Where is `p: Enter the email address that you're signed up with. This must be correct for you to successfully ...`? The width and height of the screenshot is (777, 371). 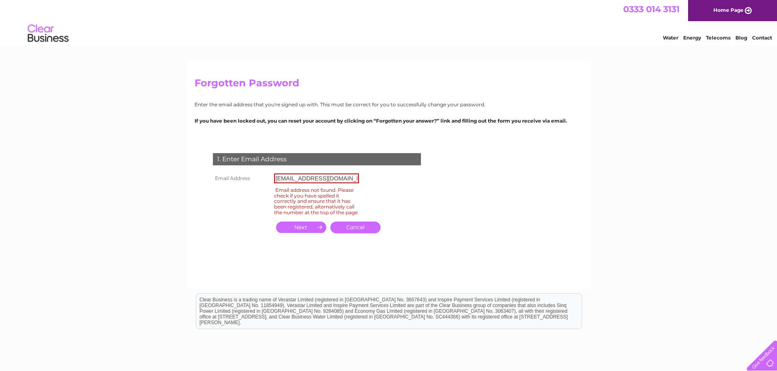
p: Enter the email address that you're signed up with. This must be correct for you to successfully ... is located at coordinates (389, 104).